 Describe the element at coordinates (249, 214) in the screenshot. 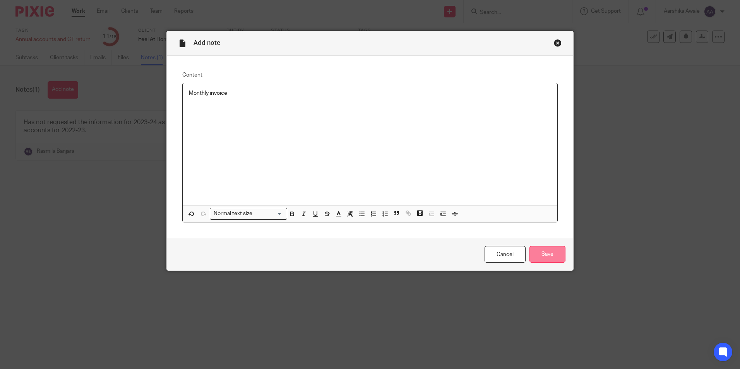

I see `div: Search for option` at that location.